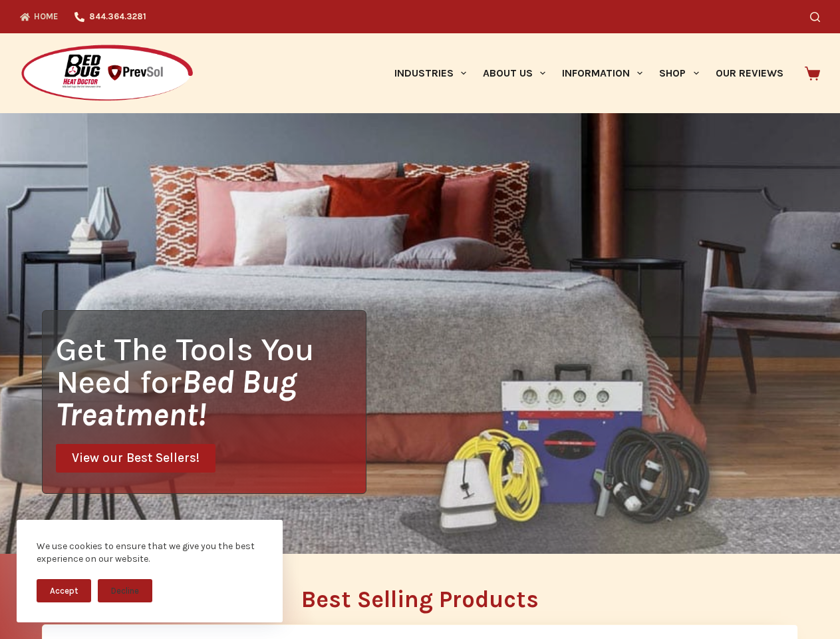 The width and height of the screenshot is (840, 639). I want to click on h1: Get The Tools You Need for, so click(211, 382).